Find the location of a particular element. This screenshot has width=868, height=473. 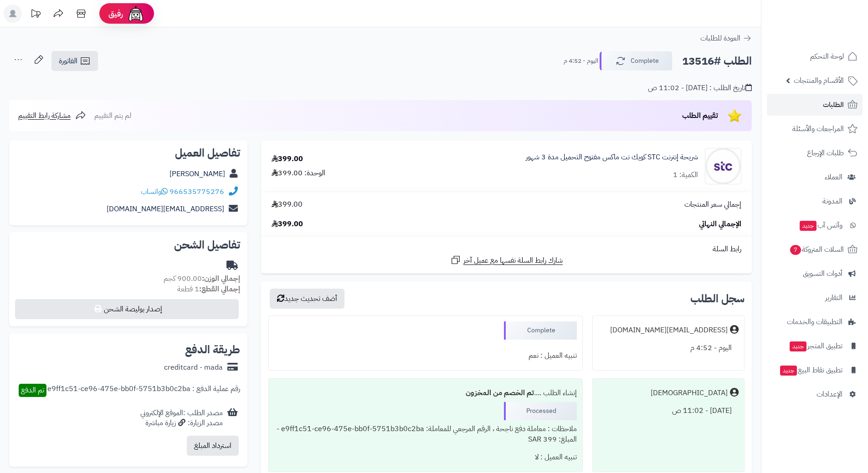

button: أضف تحديث جديد is located at coordinates (307, 298).